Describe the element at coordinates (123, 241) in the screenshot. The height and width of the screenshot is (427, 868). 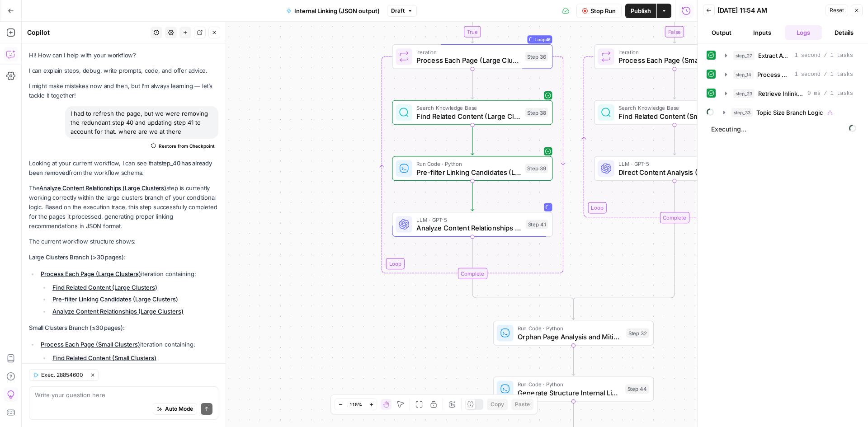
I see `p: The current workflow structure shows:` at that location.